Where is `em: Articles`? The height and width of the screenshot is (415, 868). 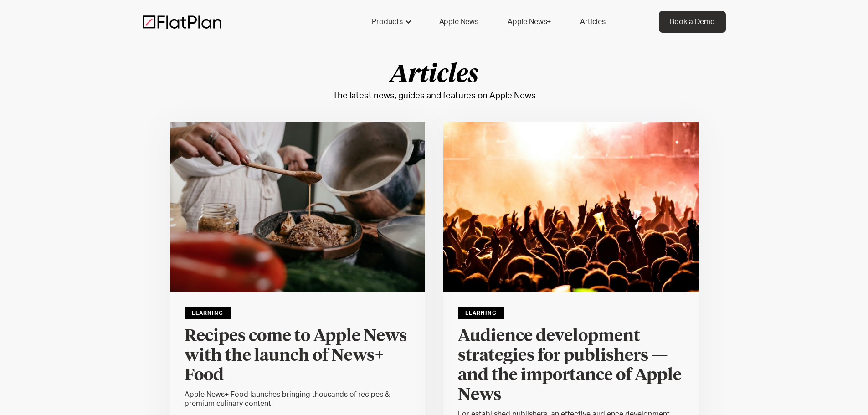 em: Articles is located at coordinates (434, 75).